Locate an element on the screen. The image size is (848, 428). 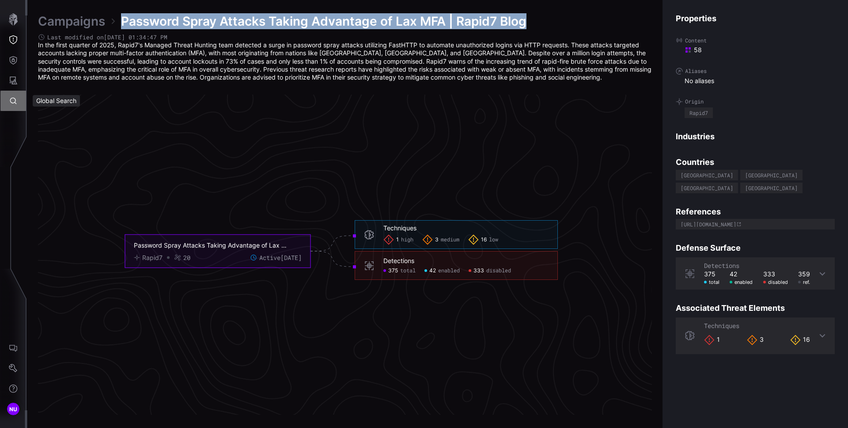
span: high is located at coordinates (407, 240).